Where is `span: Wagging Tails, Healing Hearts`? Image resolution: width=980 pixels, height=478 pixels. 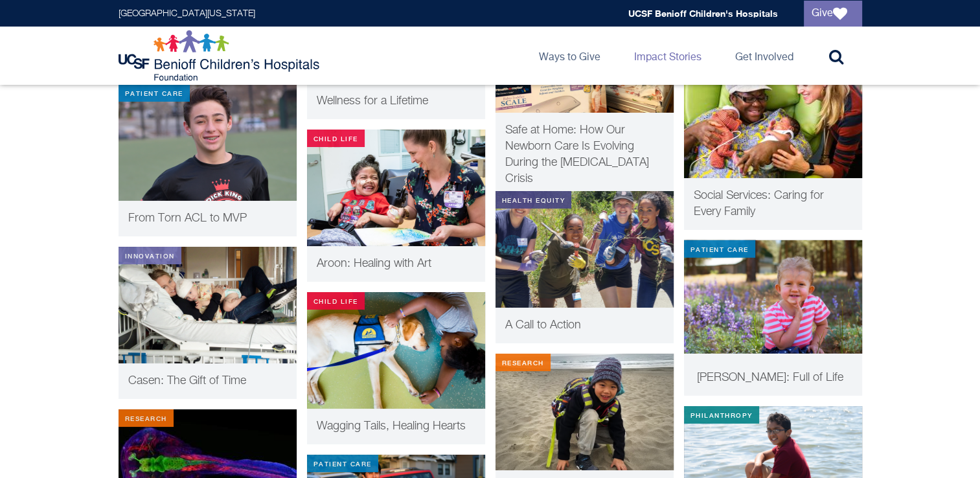
span: Wagging Tails, Healing Hearts is located at coordinates (391, 426).